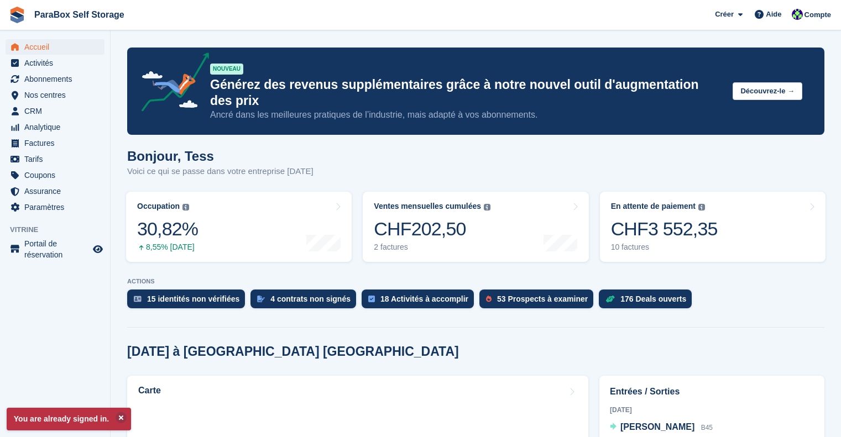 The height and width of the screenshot is (437, 841). Describe the element at coordinates (57, 47) in the screenshot. I see `span: Accueil` at that location.